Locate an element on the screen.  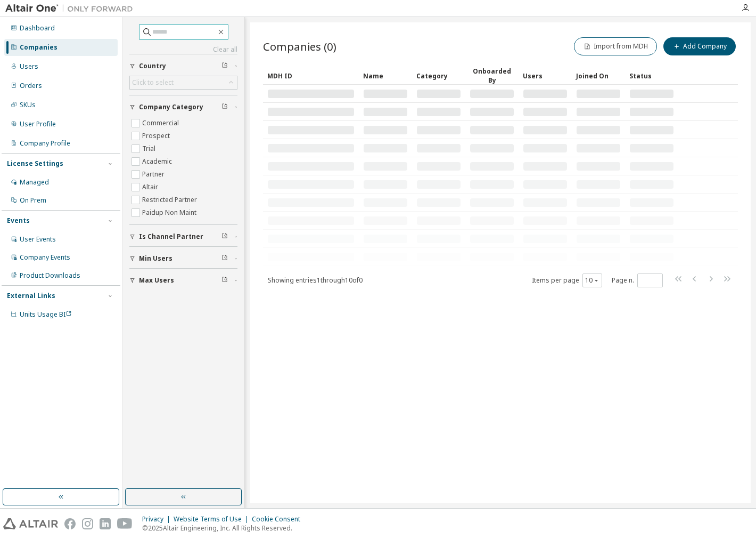
p: © 2025 Altair Engineering, Inc. All Rights Reserved. is located at coordinates (224, 527).